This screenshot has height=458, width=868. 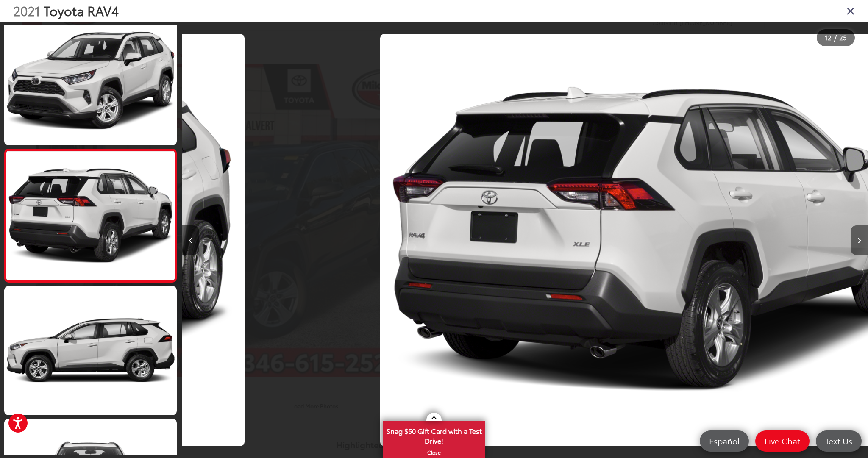 What do you see at coordinates (782, 441) in the screenshot?
I see `span: Live Chat` at bounding box center [782, 441].